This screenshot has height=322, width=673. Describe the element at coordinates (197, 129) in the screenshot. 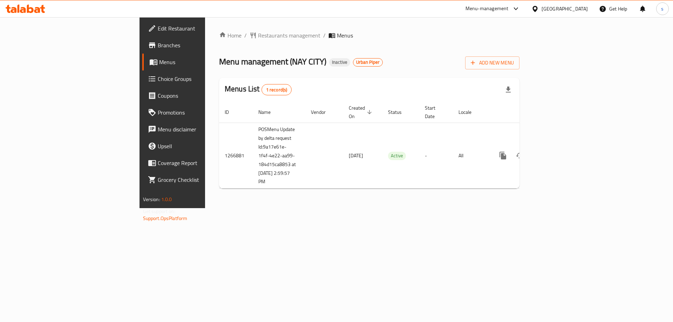

I see `a: Menu disclaimer` at that location.